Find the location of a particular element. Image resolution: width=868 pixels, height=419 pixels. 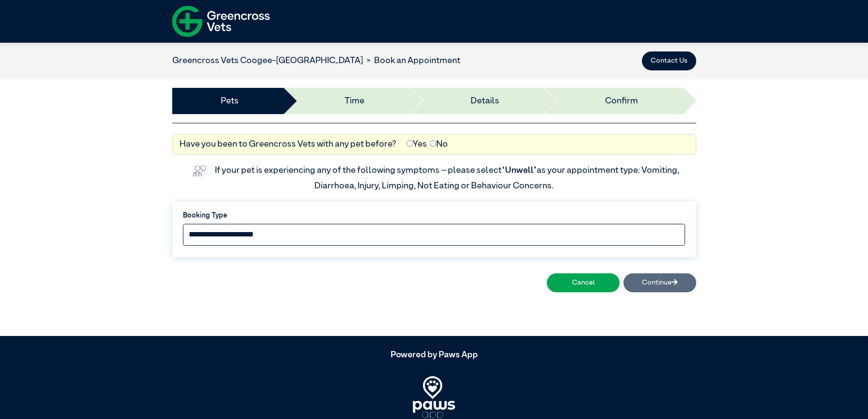

button: Cancel is located at coordinates (583, 283).